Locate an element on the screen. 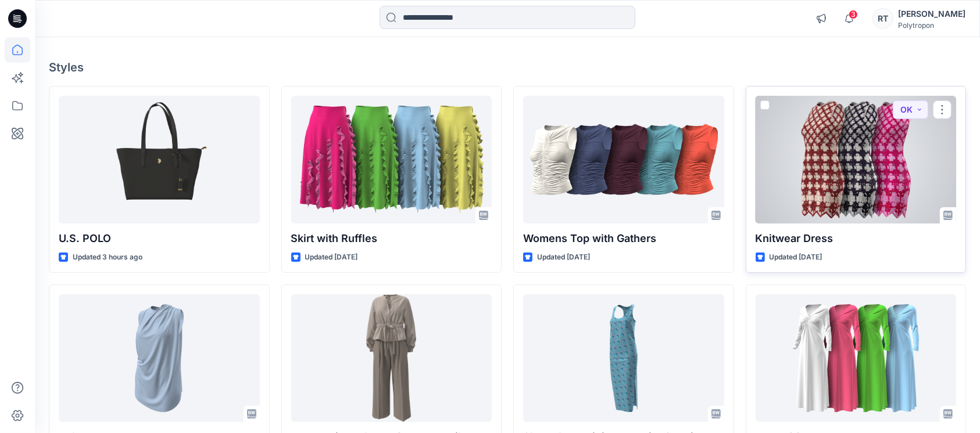 The height and width of the screenshot is (433, 980). a: Sleeveless Midi Dress with Sequin Detail is located at coordinates (624, 358).